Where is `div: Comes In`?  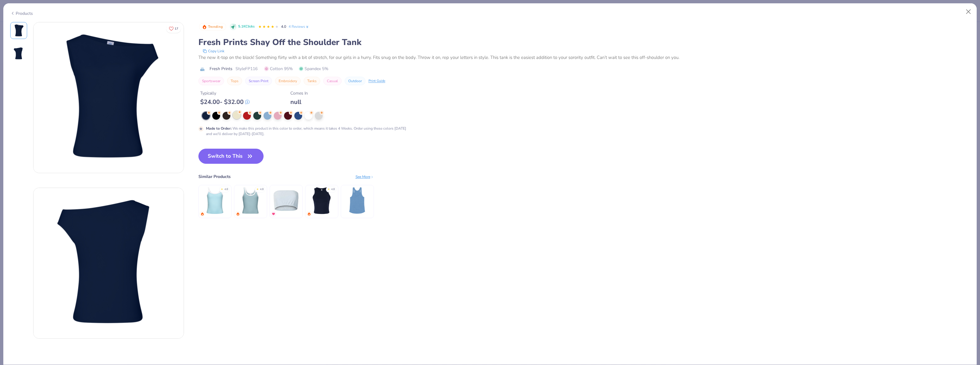
div: Comes In is located at coordinates (299, 93).